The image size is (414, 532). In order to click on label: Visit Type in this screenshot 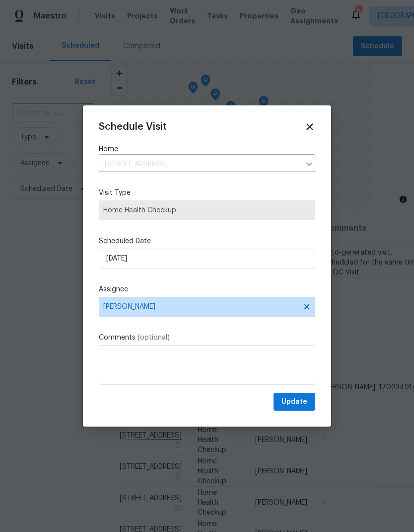, I will do `click(207, 193)`.